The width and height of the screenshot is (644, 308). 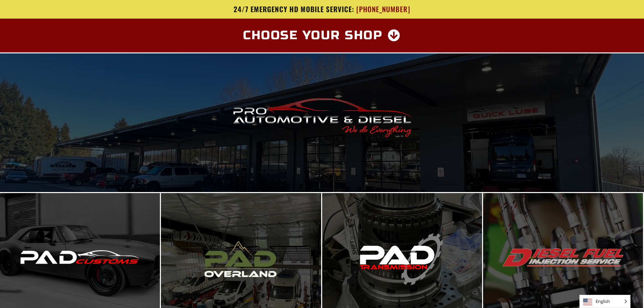 I want to click on a: Choose Your Shop, so click(x=322, y=35).